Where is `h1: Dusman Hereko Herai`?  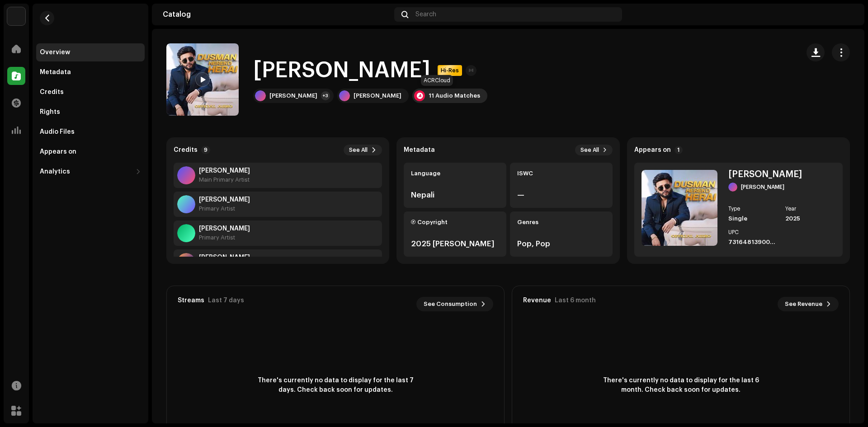 h1: Dusman Hereko Herai is located at coordinates (342, 70).